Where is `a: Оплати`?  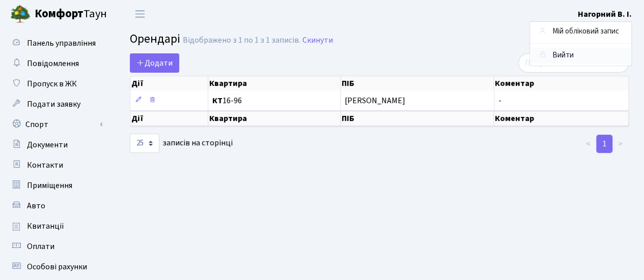 a: Оплати is located at coordinates (56, 246).